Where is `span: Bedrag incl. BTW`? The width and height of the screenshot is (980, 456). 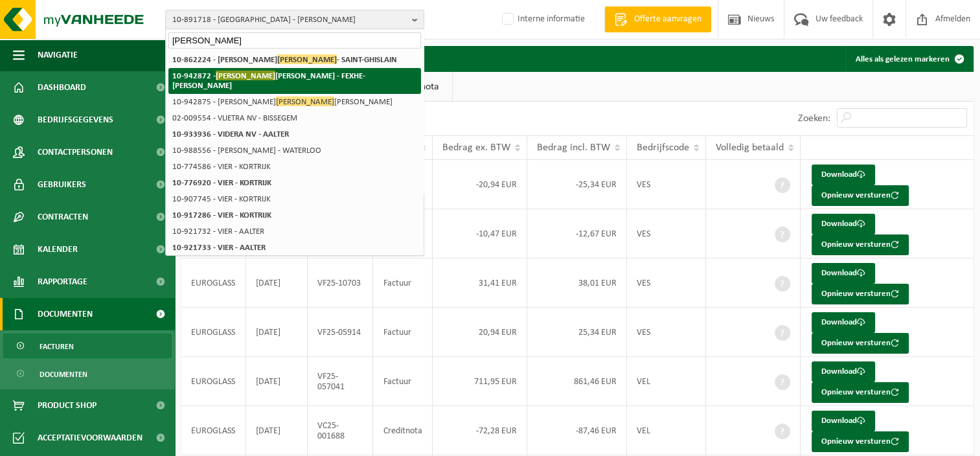
span: Bedrag incl. BTW is located at coordinates (574, 148).